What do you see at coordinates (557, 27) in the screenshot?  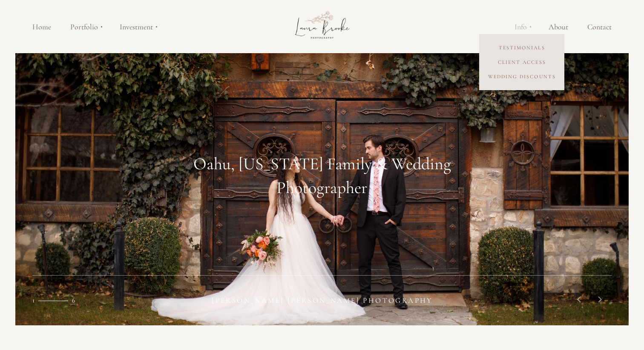 I see `a: About` at bounding box center [557, 27].